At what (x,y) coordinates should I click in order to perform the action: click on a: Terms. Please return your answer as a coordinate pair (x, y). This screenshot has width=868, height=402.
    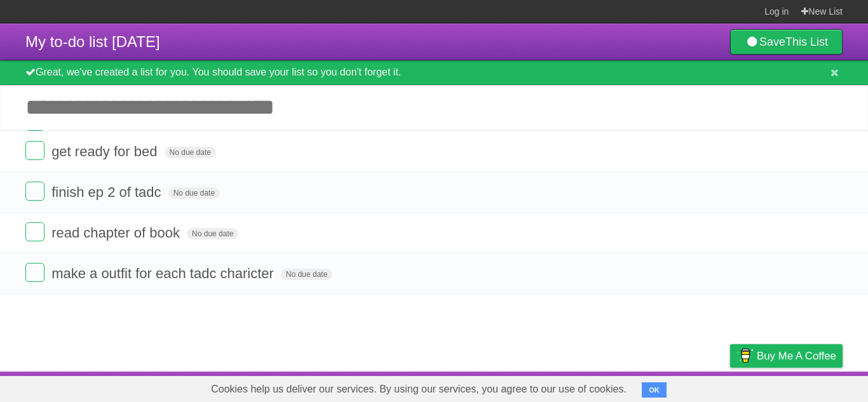
    Looking at the image, I should click on (684, 387).